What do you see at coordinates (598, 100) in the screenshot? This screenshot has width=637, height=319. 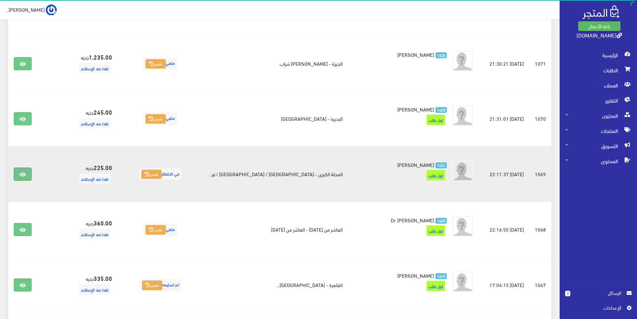 I see `a: التقارير` at bounding box center [598, 100].